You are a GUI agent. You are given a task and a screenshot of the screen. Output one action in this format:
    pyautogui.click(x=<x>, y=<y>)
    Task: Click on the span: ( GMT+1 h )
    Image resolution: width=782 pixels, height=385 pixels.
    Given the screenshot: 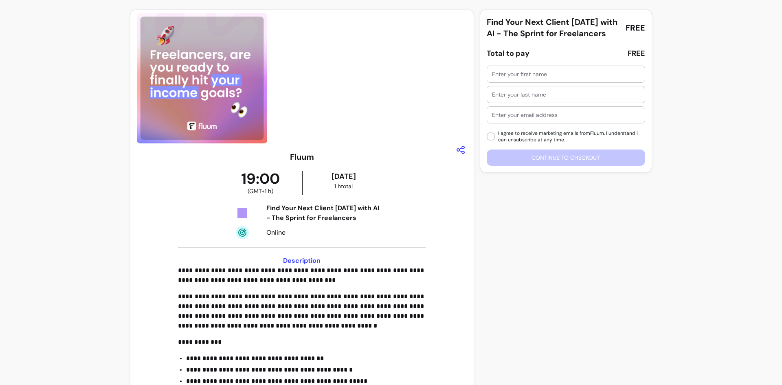 What is the action you would take?
    pyautogui.click(x=260, y=191)
    